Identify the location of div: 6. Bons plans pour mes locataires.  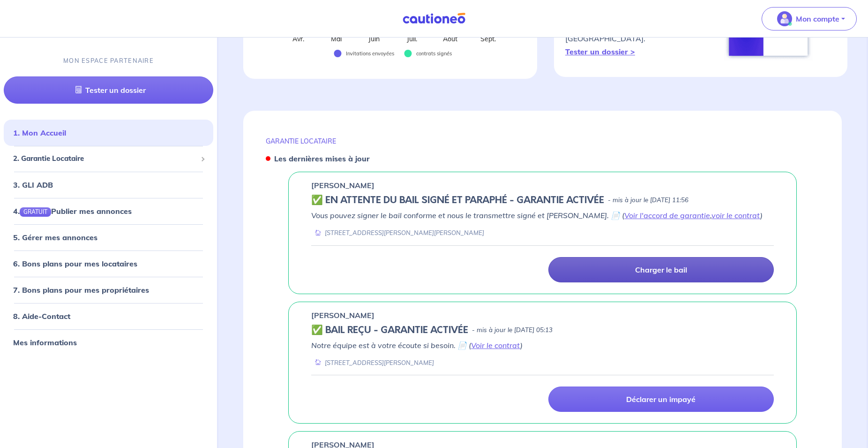
(108, 263).